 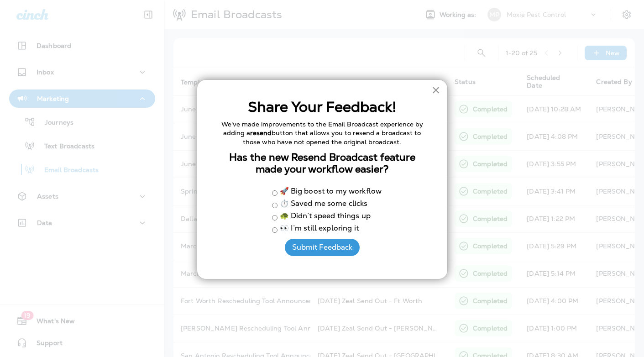 I want to click on label: 🐢 Didn’t speed things up, so click(x=325, y=216).